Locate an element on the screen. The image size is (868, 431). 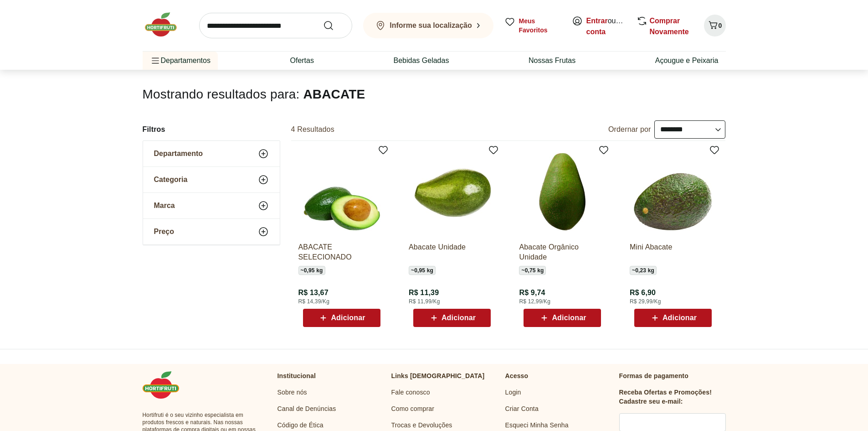
h2: Filtros is located at coordinates (211, 129).